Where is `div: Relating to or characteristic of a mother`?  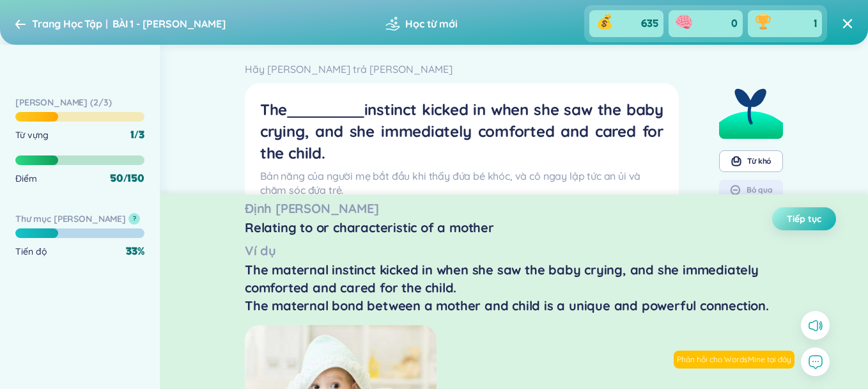
div: Relating to or characteristic of a mother is located at coordinates (514, 227).